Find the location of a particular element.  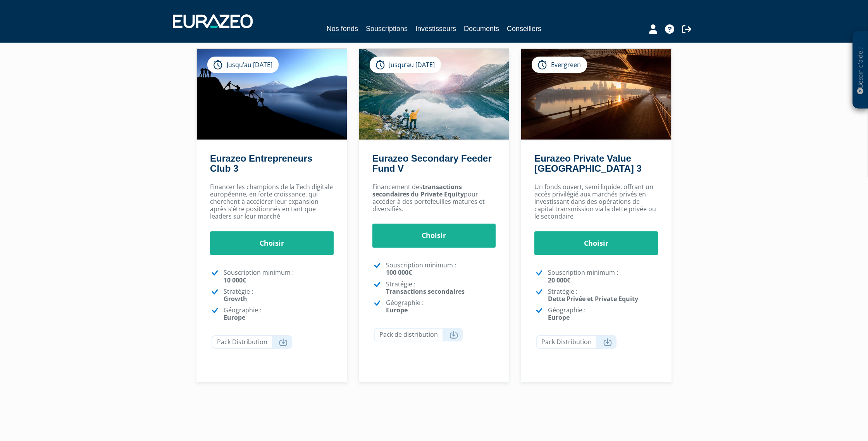

strong: Transactions secondaires is located at coordinates (425, 291).